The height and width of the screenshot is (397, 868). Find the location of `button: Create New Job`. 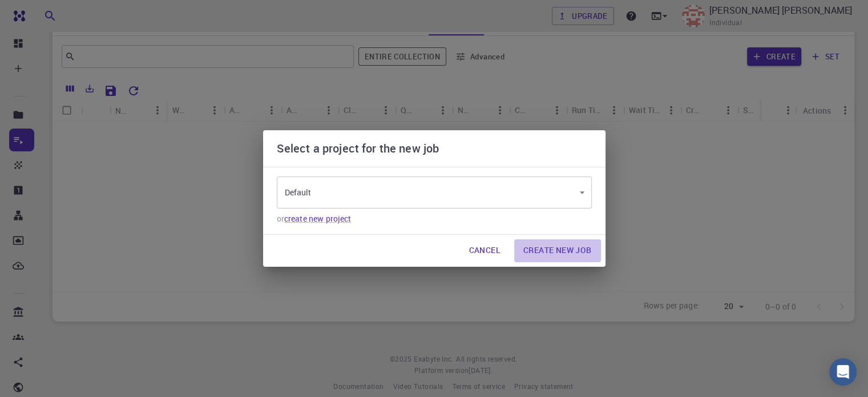

button: Create New Job is located at coordinates (558, 251).